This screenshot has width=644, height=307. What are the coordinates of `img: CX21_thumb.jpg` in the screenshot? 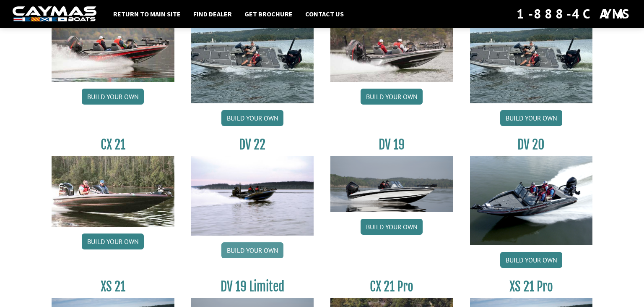 It's located at (113, 191).